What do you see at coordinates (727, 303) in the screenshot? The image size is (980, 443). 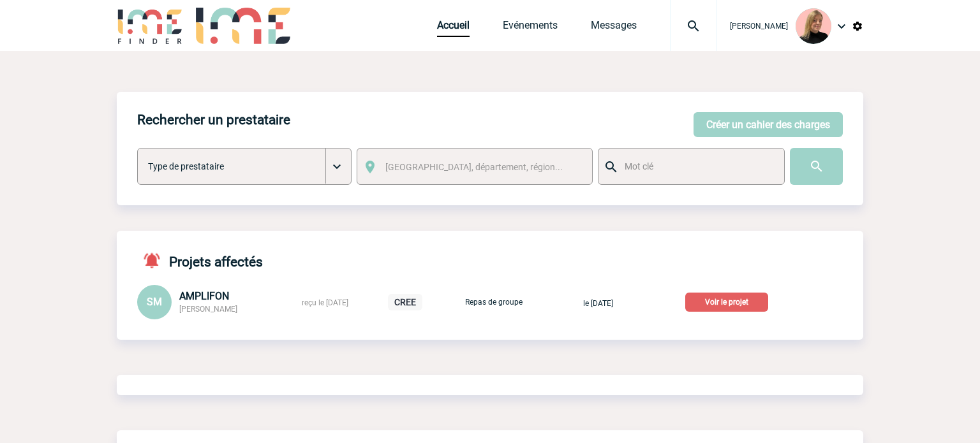 I see `p: Voir le projet` at bounding box center [727, 303].